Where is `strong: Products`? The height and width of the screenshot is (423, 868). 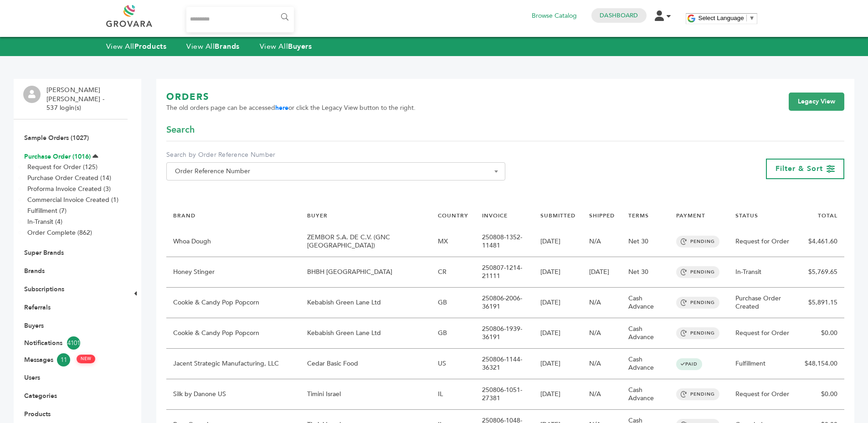 strong: Products is located at coordinates (150, 46).